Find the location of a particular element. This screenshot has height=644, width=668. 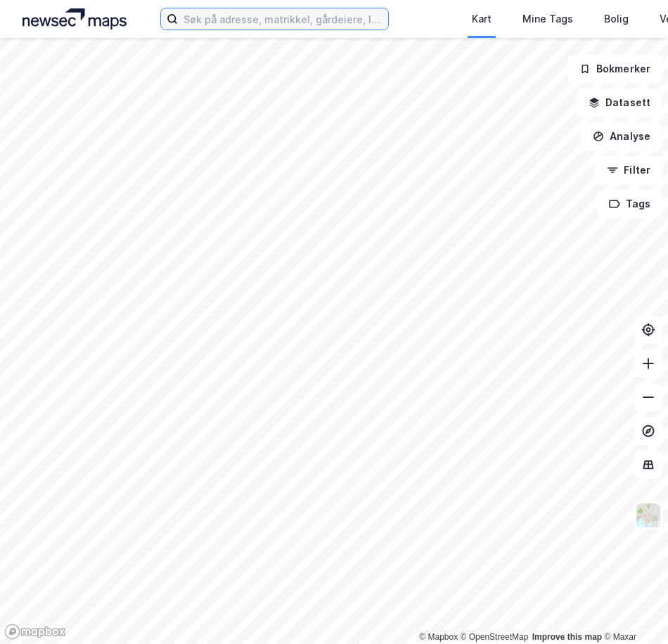

input: Søk på adresse, matrikkel, gårdeiere, leietakere eller personer is located at coordinates (283, 19).